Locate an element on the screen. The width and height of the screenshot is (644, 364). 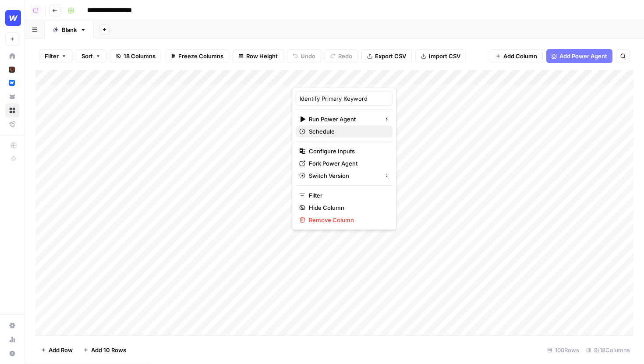
button: Help + Support is located at coordinates (12, 353).